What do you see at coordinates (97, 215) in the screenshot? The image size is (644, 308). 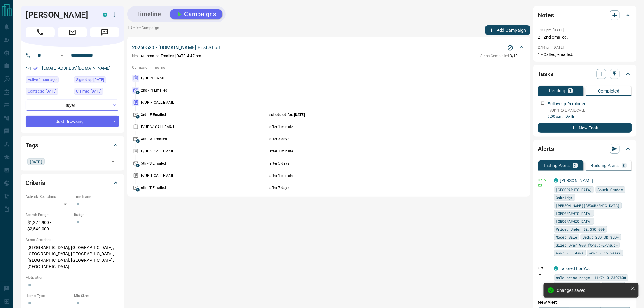 I see `p: Budget:` at bounding box center [97, 215].